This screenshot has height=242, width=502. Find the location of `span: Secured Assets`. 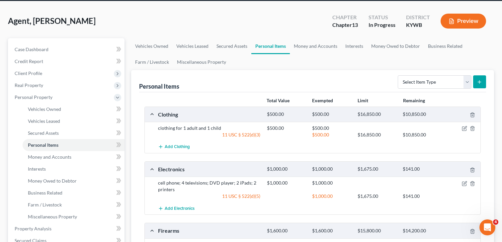

span: Secured Assets is located at coordinates (43, 133).